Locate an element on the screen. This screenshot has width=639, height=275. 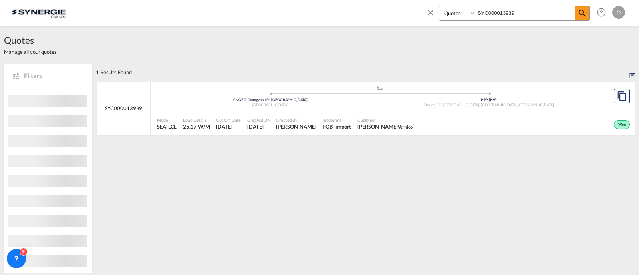
button: Copy Quote is located at coordinates (622, 96).